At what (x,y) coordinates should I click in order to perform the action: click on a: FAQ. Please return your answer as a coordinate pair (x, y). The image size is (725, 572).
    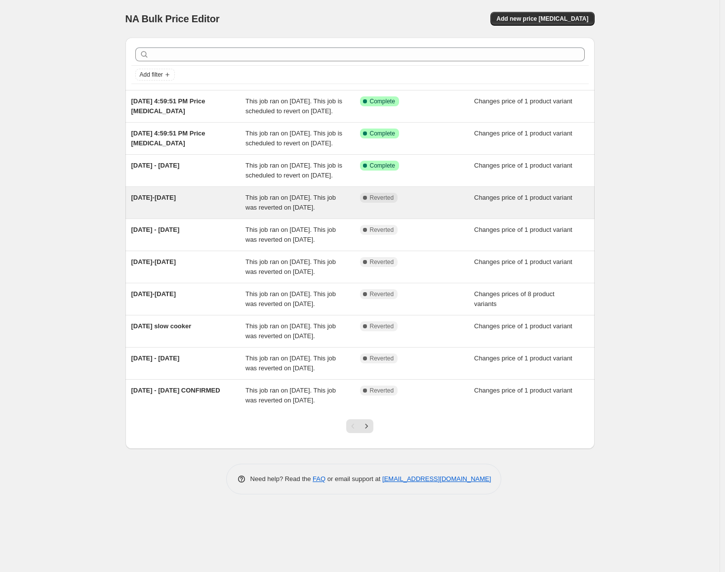
    Looking at the image, I should click on (319, 478).